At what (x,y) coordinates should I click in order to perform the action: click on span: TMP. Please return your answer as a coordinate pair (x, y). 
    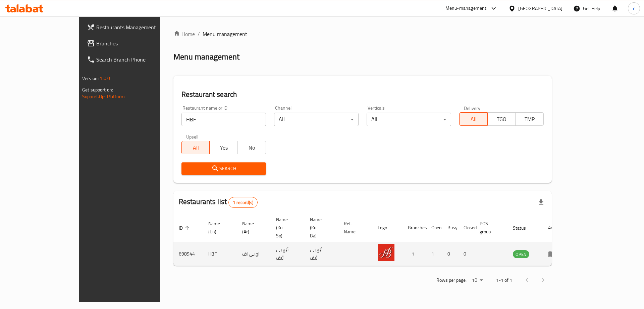
    Looking at the image, I should click on (530, 119).